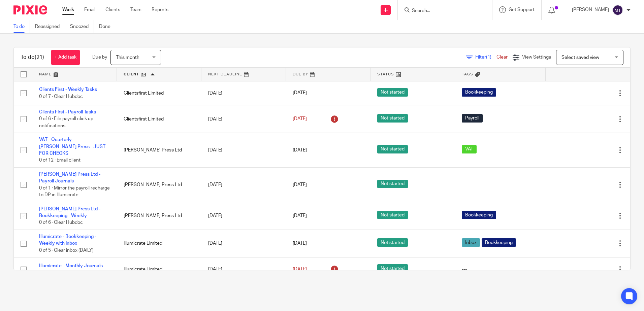 The height and width of the screenshot is (311, 644). Describe the element at coordinates (21, 27) in the screenshot. I see `a: To do` at that location.